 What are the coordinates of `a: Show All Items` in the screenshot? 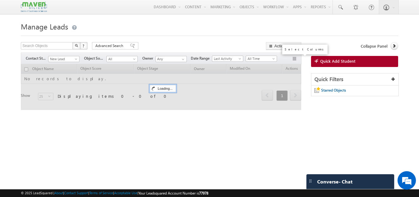 It's located at (182, 59).